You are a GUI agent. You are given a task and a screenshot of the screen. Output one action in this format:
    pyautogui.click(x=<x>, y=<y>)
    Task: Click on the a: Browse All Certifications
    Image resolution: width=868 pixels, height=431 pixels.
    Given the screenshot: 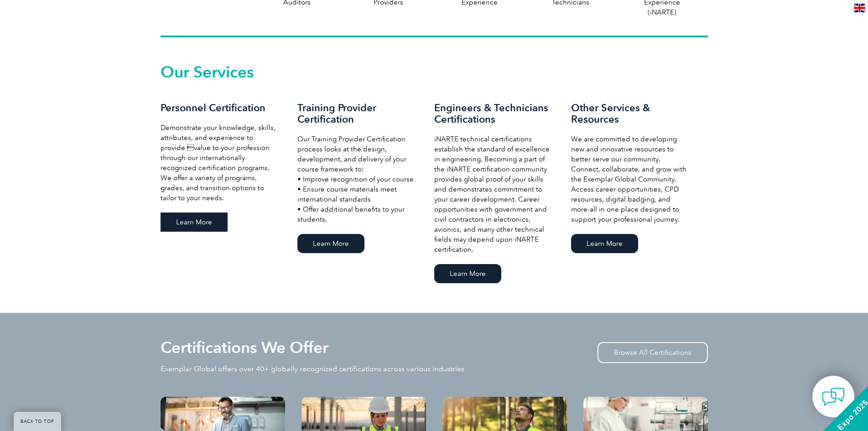 What is the action you would take?
    pyautogui.click(x=653, y=352)
    